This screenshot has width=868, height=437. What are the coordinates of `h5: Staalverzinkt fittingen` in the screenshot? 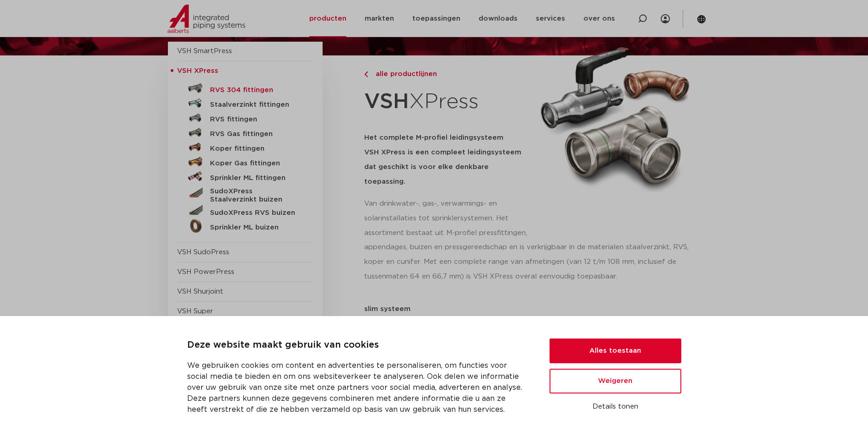 It's located at (255, 105).